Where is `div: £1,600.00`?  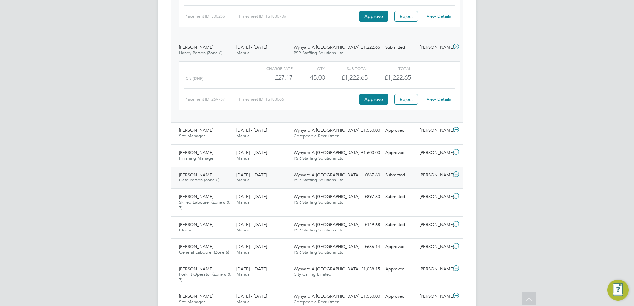 div: £1,600.00 is located at coordinates (365, 153).